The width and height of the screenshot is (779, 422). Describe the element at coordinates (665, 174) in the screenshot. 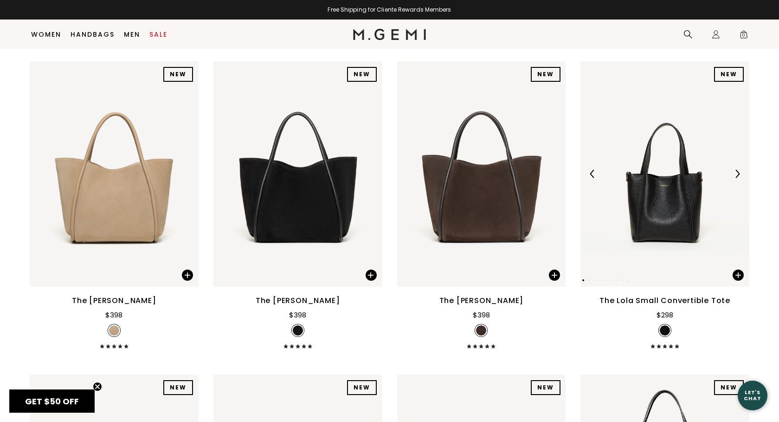

I see `img: The Lola Small Convertible Tote` at that location.